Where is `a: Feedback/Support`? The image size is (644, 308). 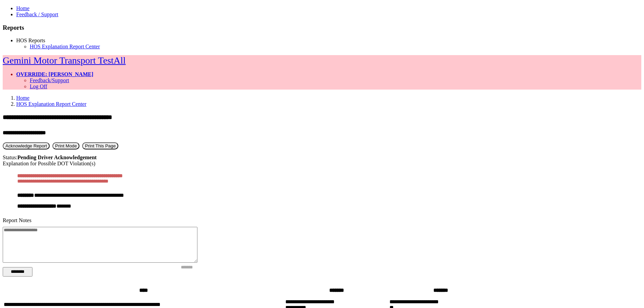 a: Feedback/Support is located at coordinates (49, 80).